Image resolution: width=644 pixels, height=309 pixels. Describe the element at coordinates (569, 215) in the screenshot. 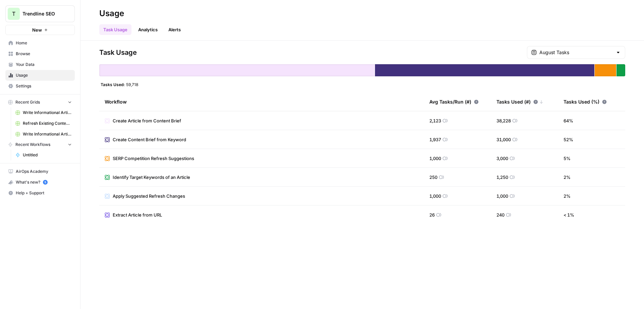

I see `span: < 1 %` at that location.